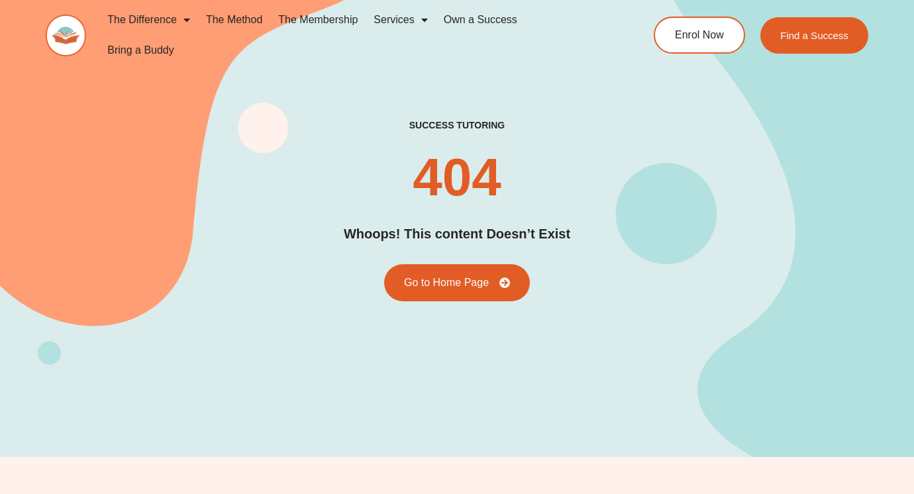  Describe the element at coordinates (140, 50) in the screenshot. I see `a: Bring a Buddy` at that location.